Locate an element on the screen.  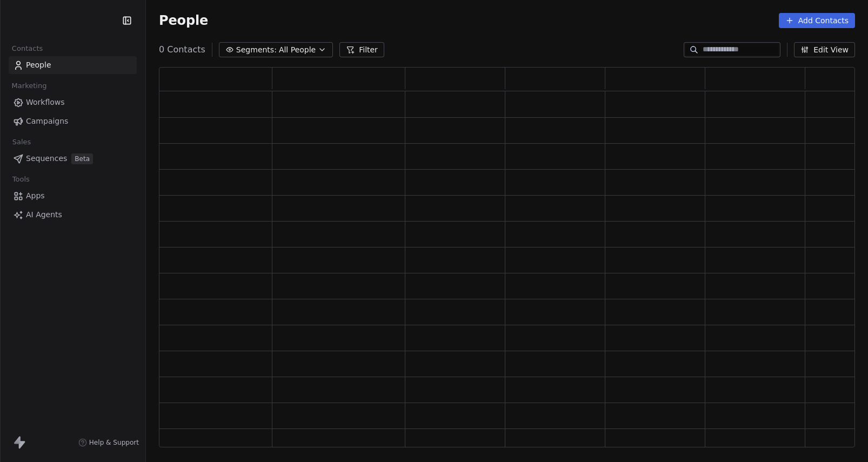
span: Contacts is located at coordinates (27, 49).